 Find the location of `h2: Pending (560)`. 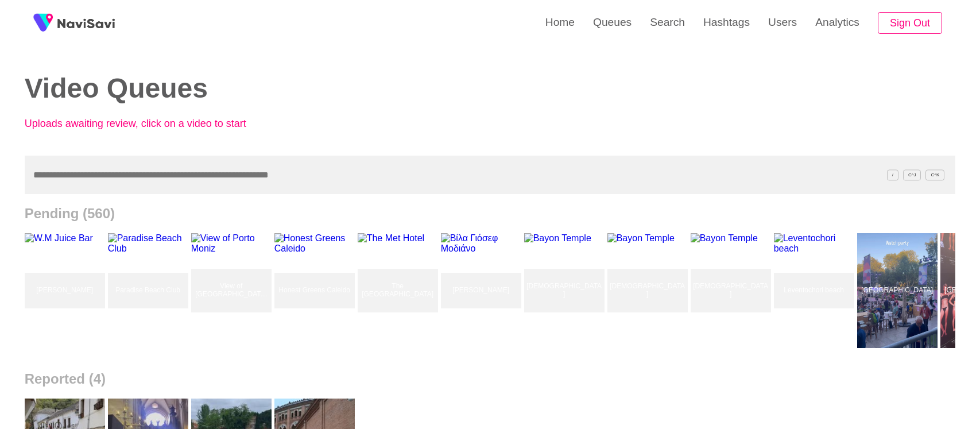

h2: Pending (560) is located at coordinates (490, 213).